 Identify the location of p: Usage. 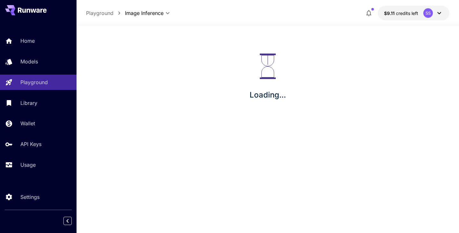
(28, 165).